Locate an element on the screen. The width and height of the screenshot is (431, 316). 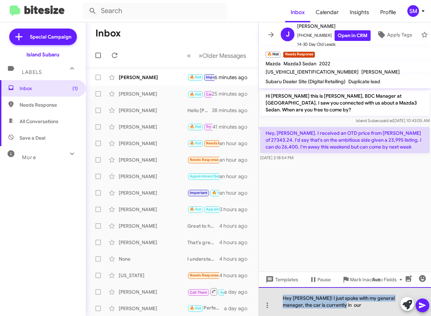
span: Labels is located at coordinates (32, 72).